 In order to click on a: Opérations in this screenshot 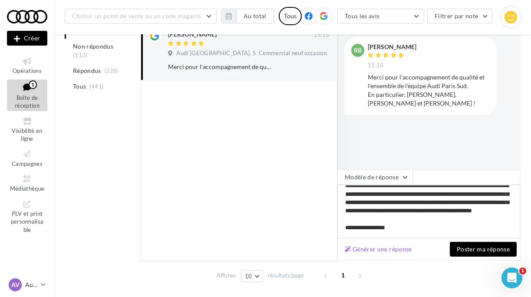, I will do `click(27, 65)`.